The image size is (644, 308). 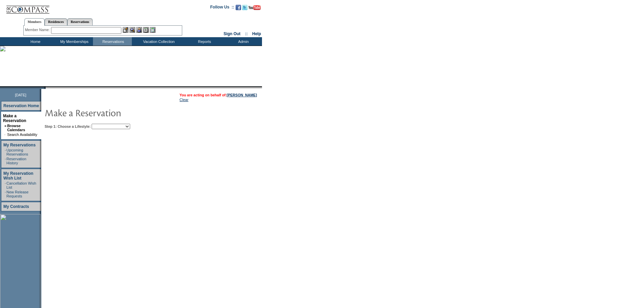 I want to click on a: Cancellation Wish List, so click(x=22, y=185).